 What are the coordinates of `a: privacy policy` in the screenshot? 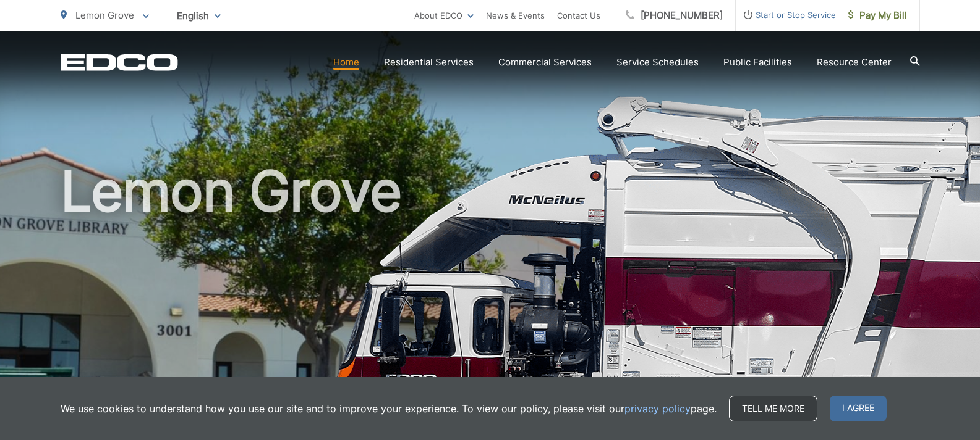 It's located at (657, 409).